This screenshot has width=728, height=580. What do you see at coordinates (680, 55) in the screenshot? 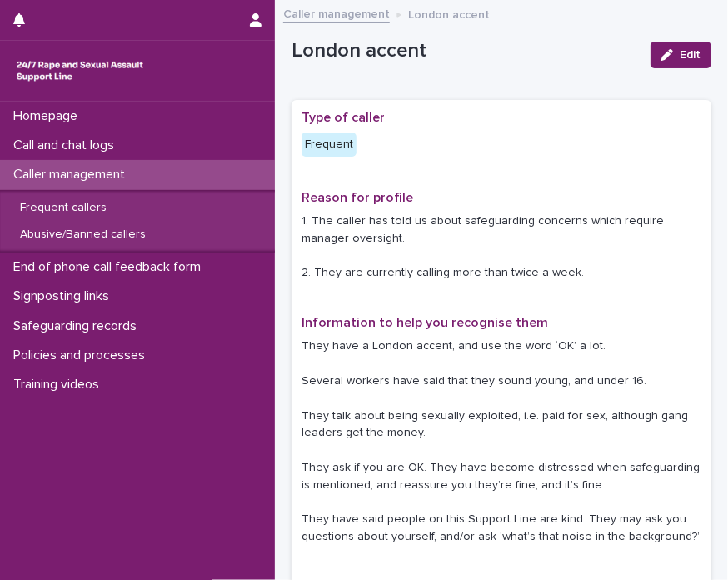
I see `button: Edit` at bounding box center [680, 55].